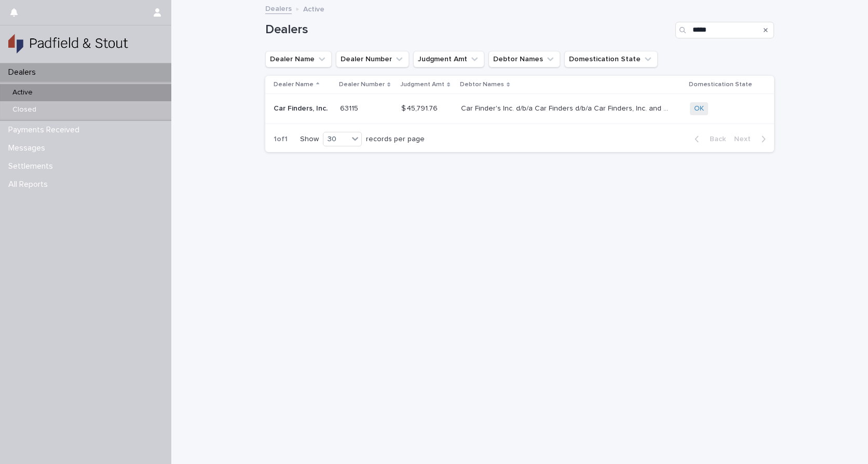  I want to click on p: Messages, so click(29, 148).